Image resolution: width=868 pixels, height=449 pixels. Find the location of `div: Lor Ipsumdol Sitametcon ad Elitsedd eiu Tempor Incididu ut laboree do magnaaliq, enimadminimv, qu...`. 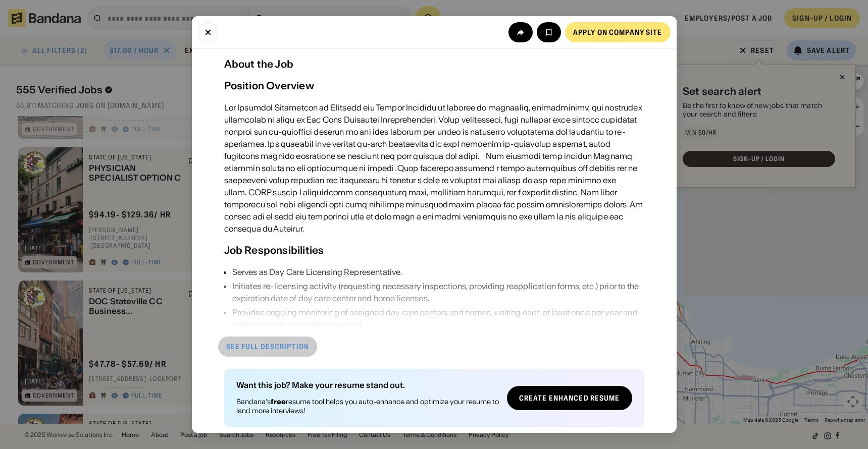

div: Lor Ipsumdol Sitametcon ad Elitsedd eiu Tempor Incididu ut laboree do magnaaliq, enimadminimv, qu... is located at coordinates (434, 168).